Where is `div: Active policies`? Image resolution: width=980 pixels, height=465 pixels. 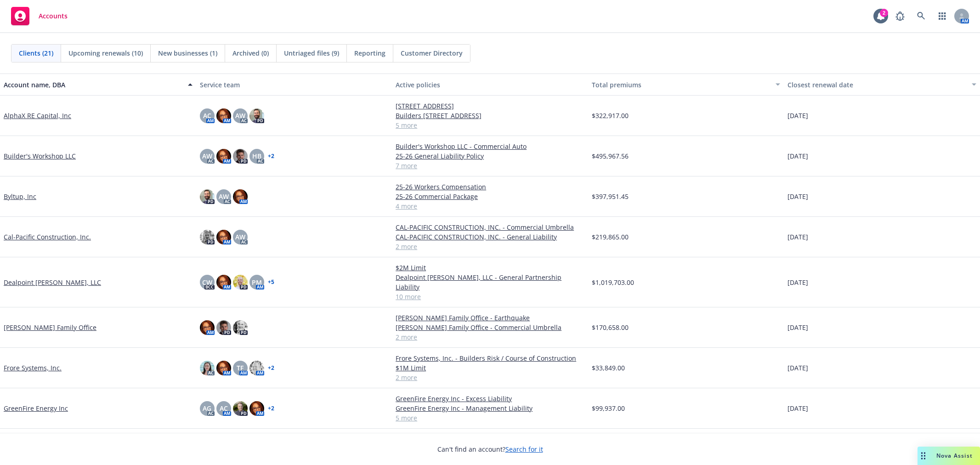 div: Active policies is located at coordinates (490, 84).